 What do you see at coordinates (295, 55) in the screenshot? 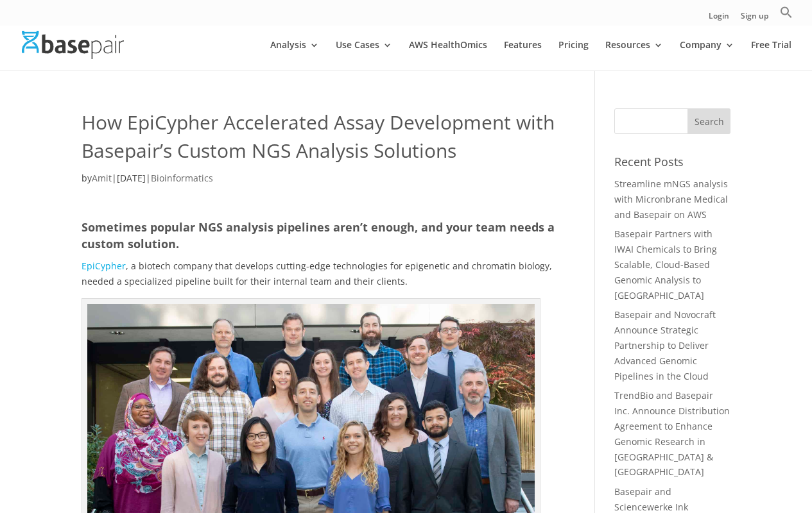
I see `a: Analysis` at bounding box center [295, 55].